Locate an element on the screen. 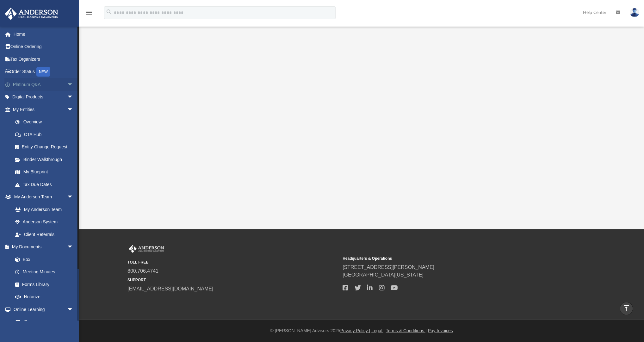 The width and height of the screenshot is (644, 342). a: Courses is located at coordinates (45, 322).